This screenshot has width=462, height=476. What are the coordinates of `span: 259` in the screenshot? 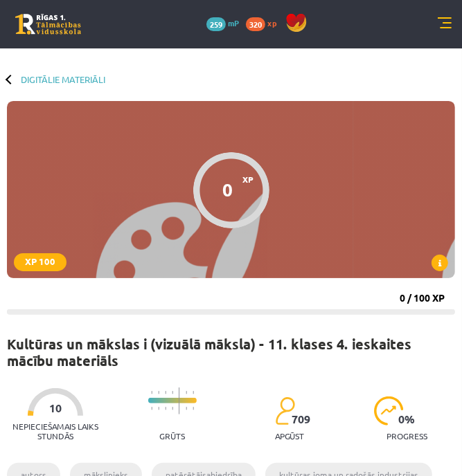 It's located at (216, 24).